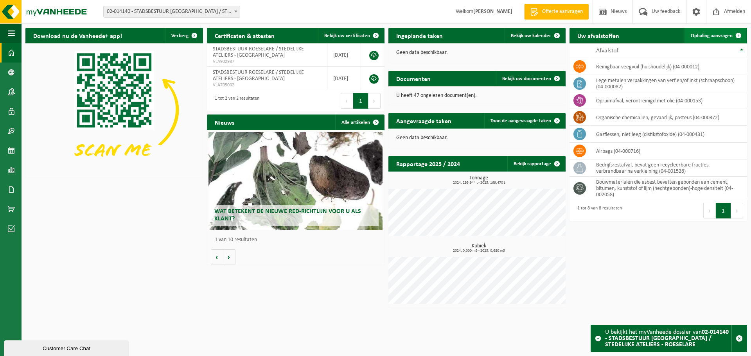 This screenshot has height=356, width=751. Describe the element at coordinates (520, 121) in the screenshot. I see `span: Toon de aangevraagde taken` at that location.